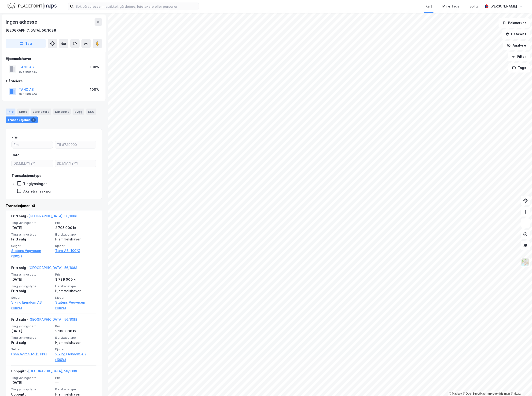  What do you see at coordinates (62, 112) in the screenshot?
I see `div: Datasett` at bounding box center [62, 112].